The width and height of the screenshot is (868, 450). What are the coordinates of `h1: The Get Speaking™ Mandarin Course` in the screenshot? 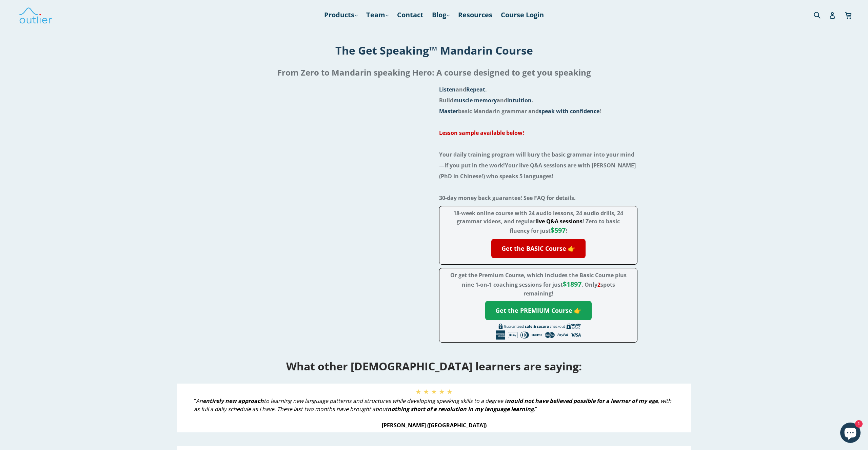 It's located at (434, 50).